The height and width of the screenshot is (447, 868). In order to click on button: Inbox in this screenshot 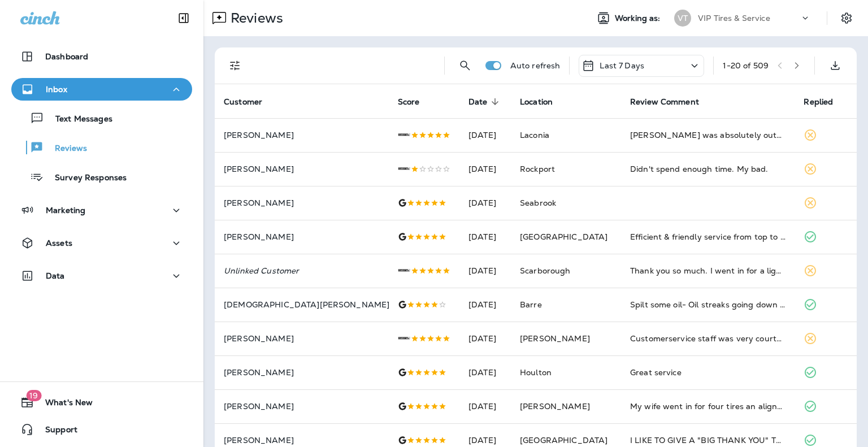, I will do `click(102, 89)`.